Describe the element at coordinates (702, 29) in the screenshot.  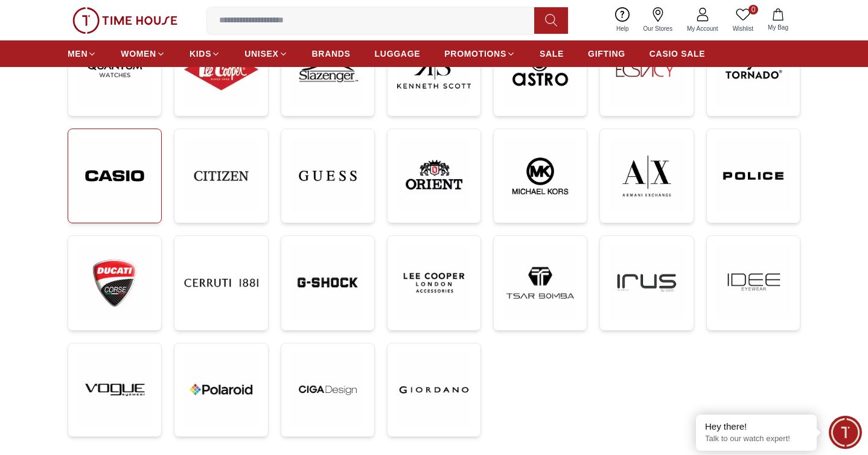
I see `span: My Account` at that location.